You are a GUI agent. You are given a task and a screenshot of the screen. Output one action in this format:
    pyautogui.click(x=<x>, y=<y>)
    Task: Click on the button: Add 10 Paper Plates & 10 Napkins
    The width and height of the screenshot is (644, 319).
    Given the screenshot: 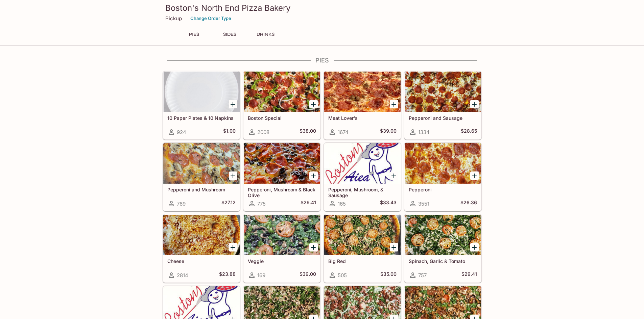 What is the action you would take?
    pyautogui.click(x=233, y=104)
    